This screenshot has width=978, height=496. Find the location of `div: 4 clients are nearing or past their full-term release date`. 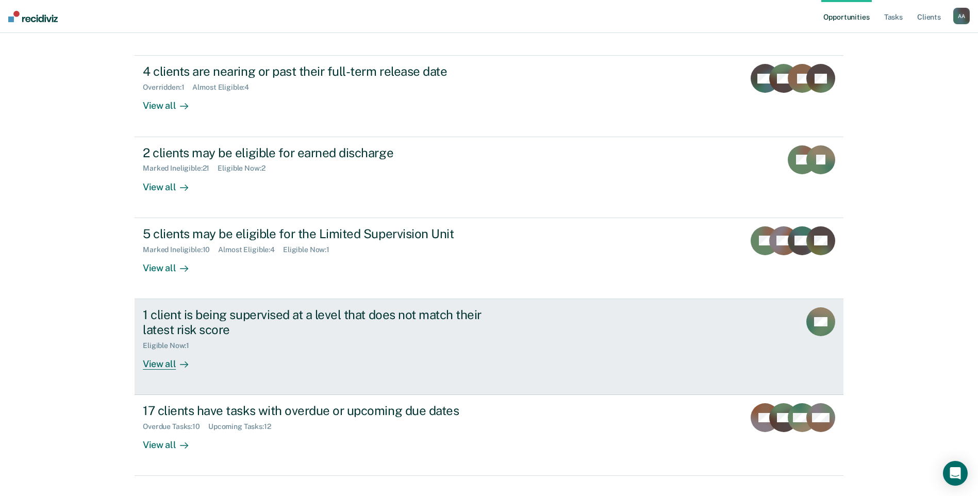

div: 4 clients are nearing or past their full-term release date is located at coordinates (324, 71).